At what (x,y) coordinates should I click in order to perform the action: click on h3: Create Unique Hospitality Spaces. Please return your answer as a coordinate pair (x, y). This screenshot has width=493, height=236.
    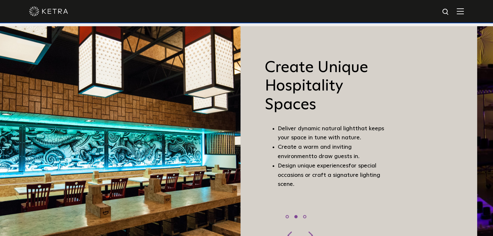
    Looking at the image, I should click on (325, 86).